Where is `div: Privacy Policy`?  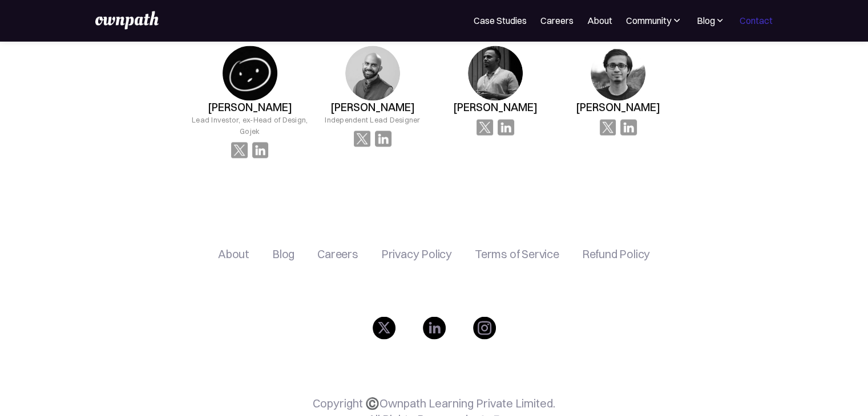 div: Privacy Policy is located at coordinates (416, 254).